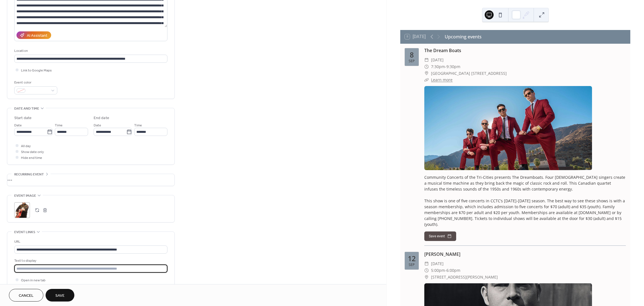 This screenshot has width=644, height=306. Describe the element at coordinates (25, 195) in the screenshot. I see `span: Event image` at that location.